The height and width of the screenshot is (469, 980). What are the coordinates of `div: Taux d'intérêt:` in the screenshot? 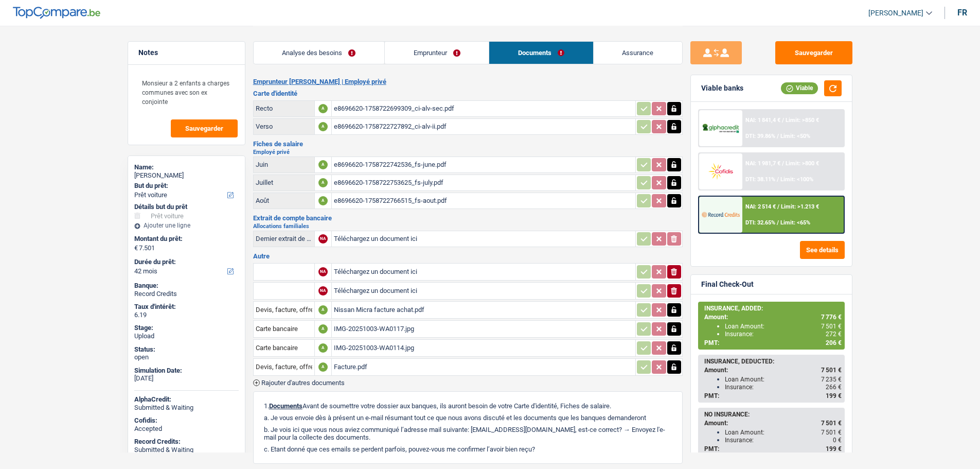 It's located at (186, 307).